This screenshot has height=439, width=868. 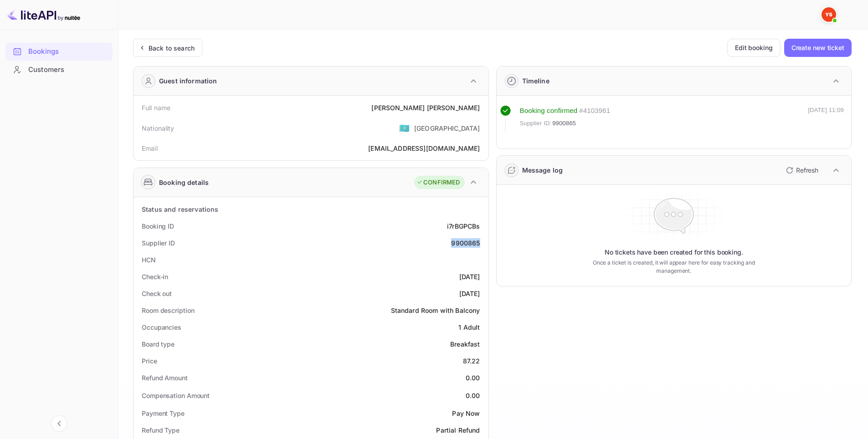 I want to click on span: United States, so click(x=405, y=128).